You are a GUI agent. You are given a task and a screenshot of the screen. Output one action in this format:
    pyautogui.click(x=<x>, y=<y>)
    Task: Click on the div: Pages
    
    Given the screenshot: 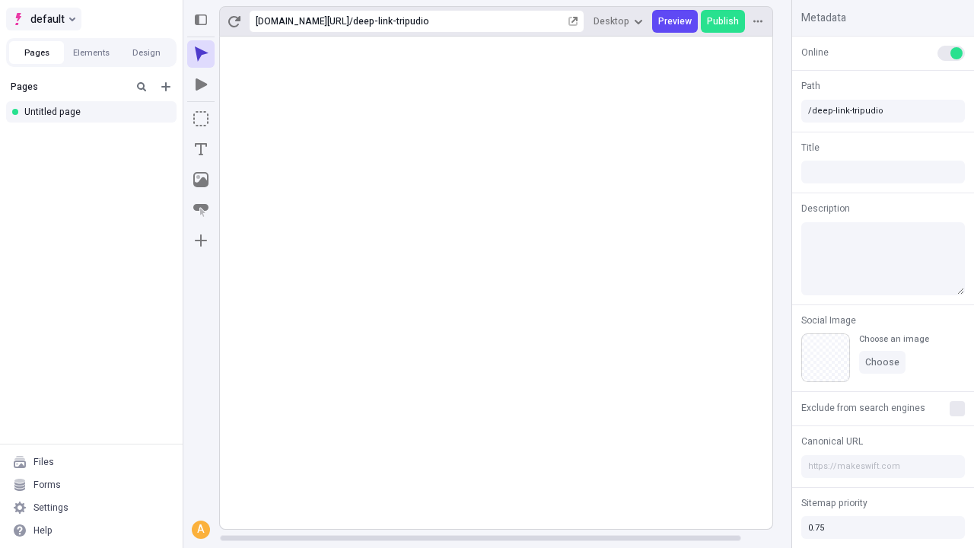 What is the action you would take?
    pyautogui.click(x=68, y=87)
    